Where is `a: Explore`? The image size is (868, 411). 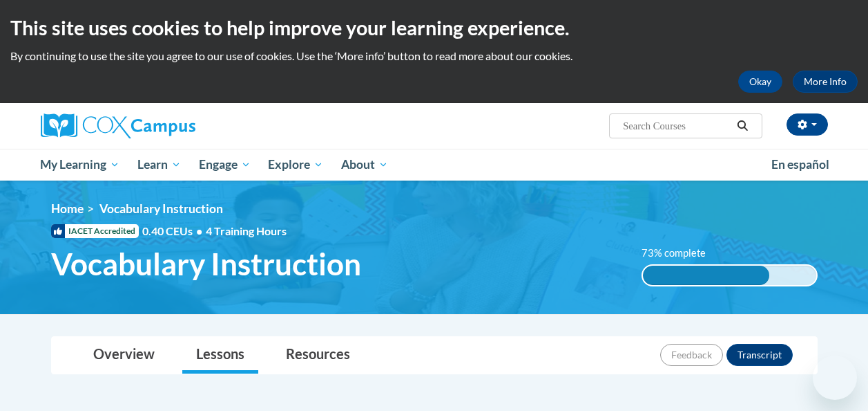
a: Explore is located at coordinates (296, 165).